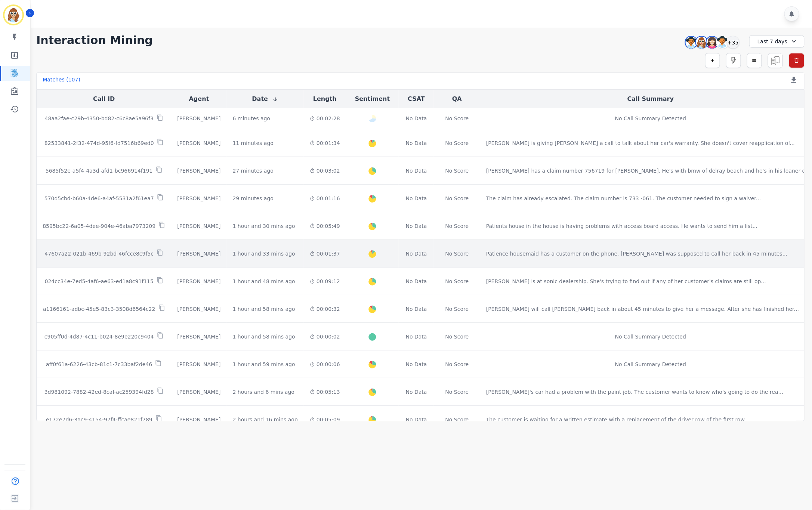 This screenshot has height=510, width=812. I want to click on p: e172e7d6-3ac9-4154-97f4-ffcae821f789, so click(99, 420).